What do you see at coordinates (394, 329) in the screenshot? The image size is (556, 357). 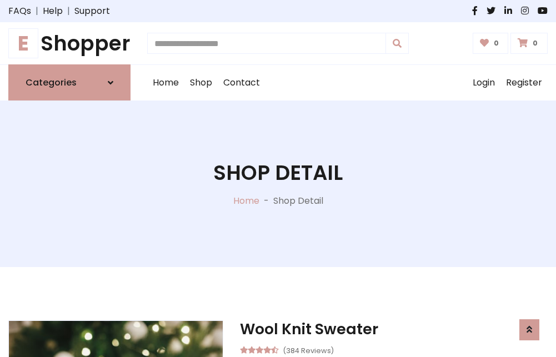 I see `h3: Wool Knit Sweater` at bounding box center [394, 329].